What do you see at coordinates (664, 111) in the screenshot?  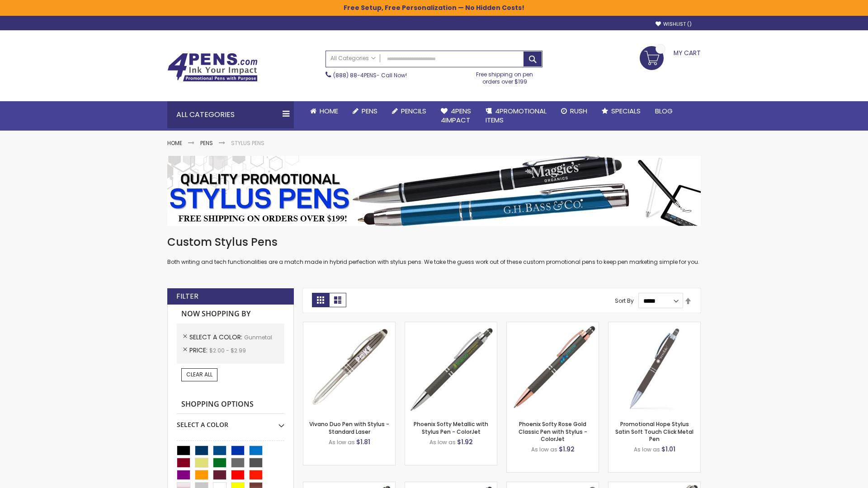 I see `a: Blog` at bounding box center [664, 111].